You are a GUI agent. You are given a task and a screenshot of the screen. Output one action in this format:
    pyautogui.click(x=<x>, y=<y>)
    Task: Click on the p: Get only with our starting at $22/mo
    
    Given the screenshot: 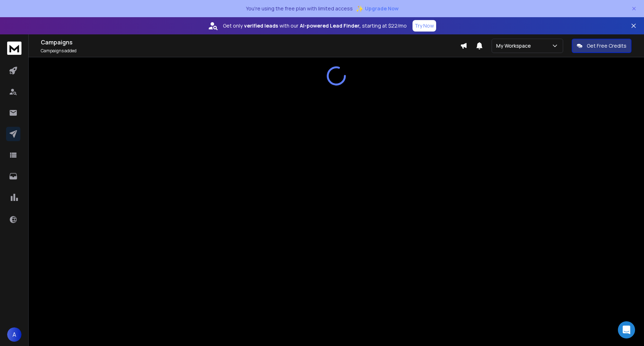 What is the action you would take?
    pyautogui.click(x=315, y=26)
    